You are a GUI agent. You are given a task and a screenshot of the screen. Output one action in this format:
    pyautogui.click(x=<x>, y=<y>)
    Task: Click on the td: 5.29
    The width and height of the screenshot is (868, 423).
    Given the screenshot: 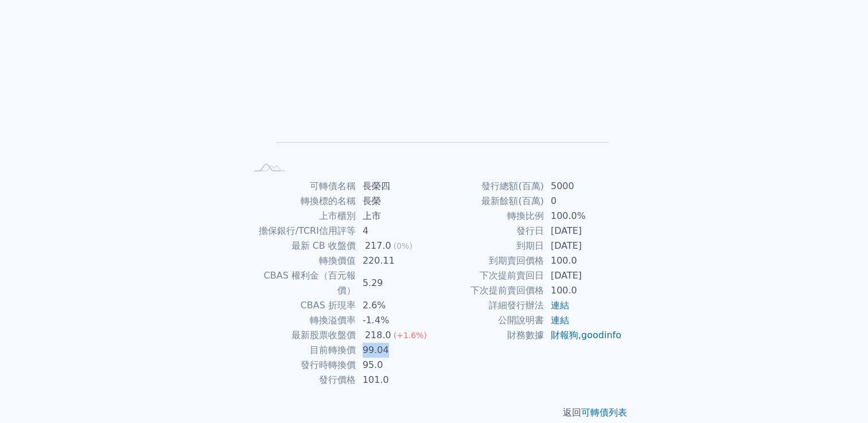 What is the action you would take?
    pyautogui.click(x=395, y=283)
    